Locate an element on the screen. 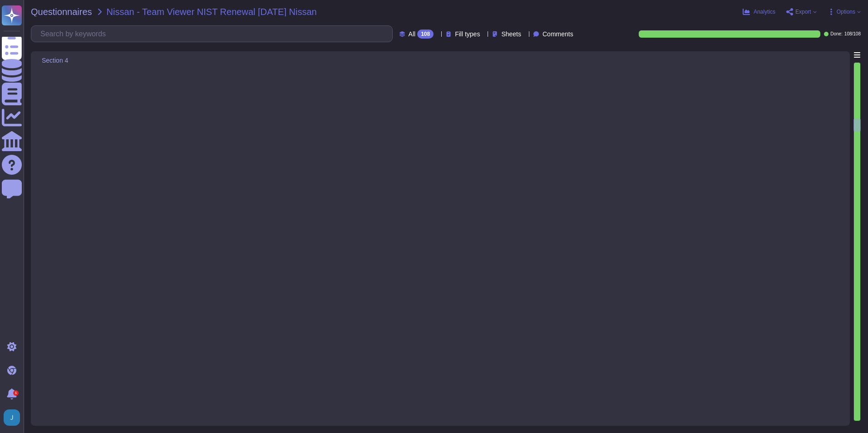 This screenshot has width=868, height=433. span: Questionnaires is located at coordinates (61, 12).